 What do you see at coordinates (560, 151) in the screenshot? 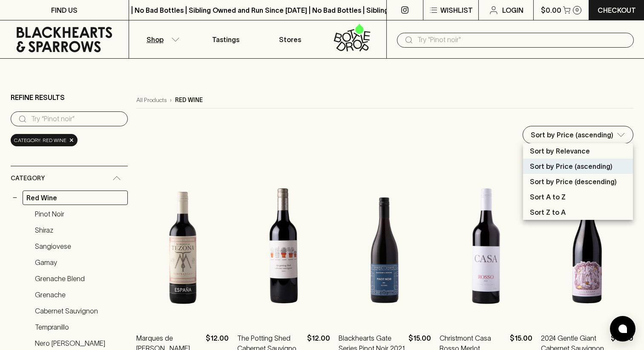
I see `p: Sort by Relevance` at bounding box center [560, 151].